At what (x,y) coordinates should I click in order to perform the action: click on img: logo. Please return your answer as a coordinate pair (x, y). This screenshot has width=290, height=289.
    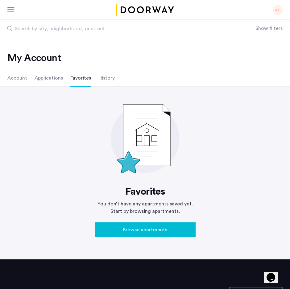
    Looking at the image, I should click on (145, 10).